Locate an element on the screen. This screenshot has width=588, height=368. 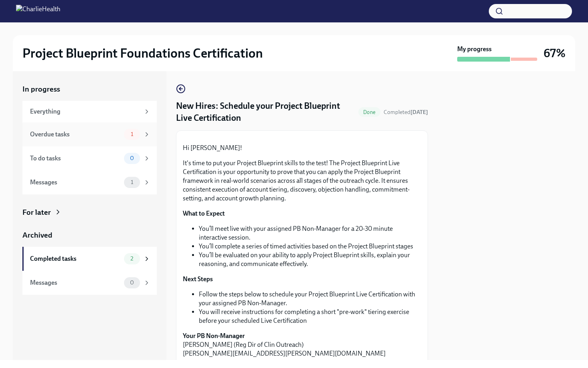
li: You’ll complete a series of timed activities based on the Project Blueprint stages is located at coordinates (310, 246).